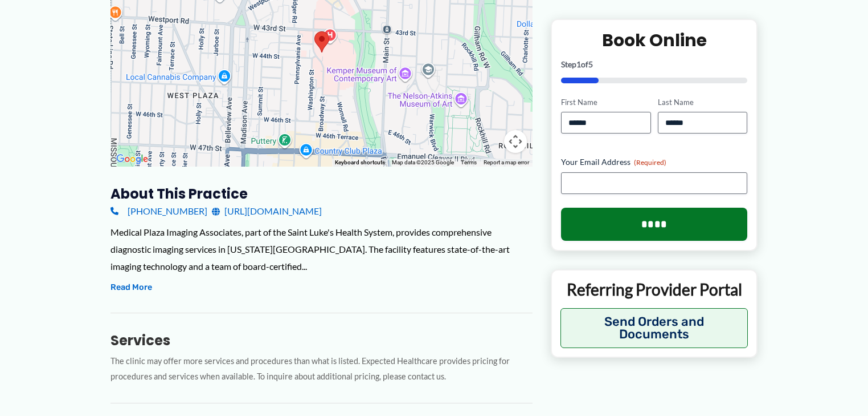  Describe the element at coordinates (516, 141) in the screenshot. I see `button: Map camera controls` at that location.